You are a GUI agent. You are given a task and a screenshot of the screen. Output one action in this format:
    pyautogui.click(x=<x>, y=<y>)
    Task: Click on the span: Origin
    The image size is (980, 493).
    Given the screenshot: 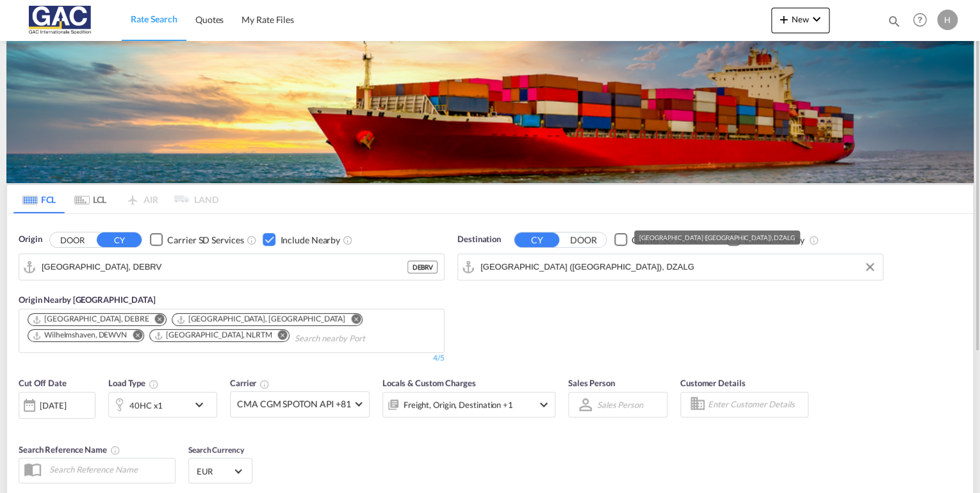 What is the action you would take?
    pyautogui.click(x=30, y=239)
    